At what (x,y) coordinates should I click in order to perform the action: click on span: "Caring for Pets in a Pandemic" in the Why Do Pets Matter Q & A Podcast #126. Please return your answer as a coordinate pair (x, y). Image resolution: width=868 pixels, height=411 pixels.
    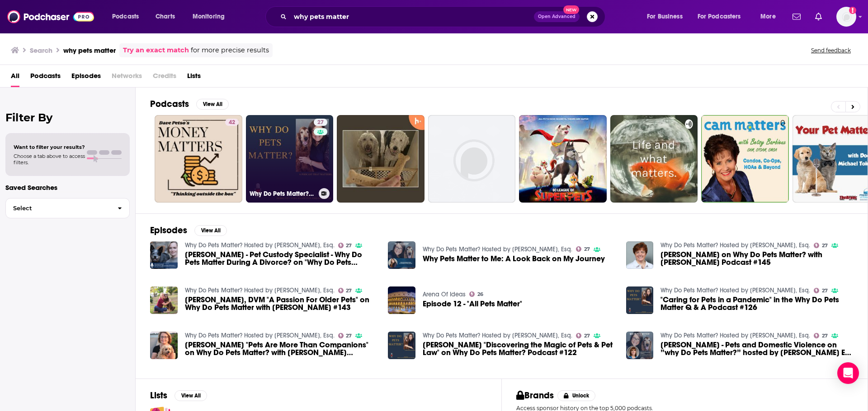
    Looking at the image, I should click on (756, 304).